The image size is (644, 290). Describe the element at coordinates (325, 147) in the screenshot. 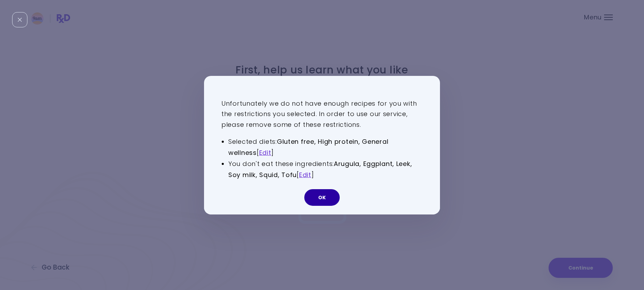

I see `li: Selected diets: [ ]` at that location.